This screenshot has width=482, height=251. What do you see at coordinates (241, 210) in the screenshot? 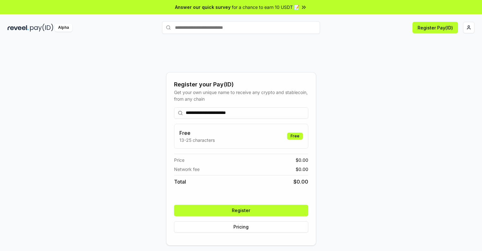
I see `button: Register` at bounding box center [241, 210].